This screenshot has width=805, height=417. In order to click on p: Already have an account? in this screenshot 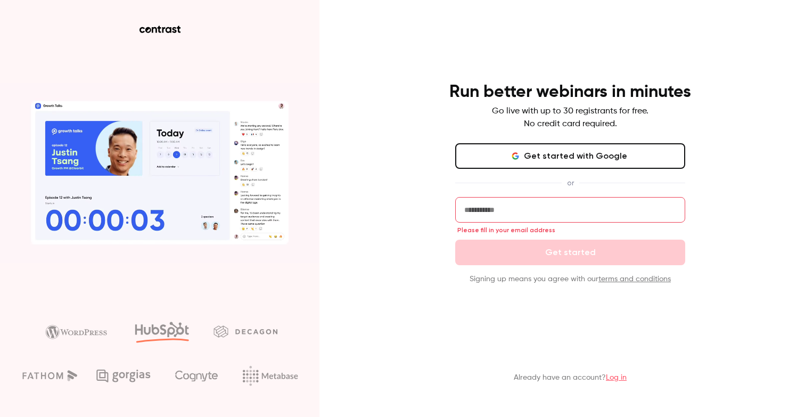, I will do `click(570, 378)`.